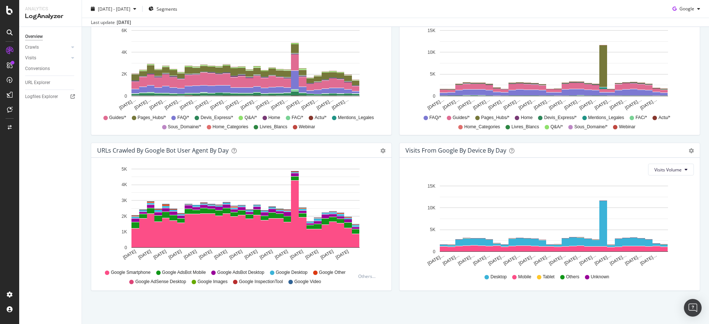 The width and height of the screenshot is (709, 324). I want to click on span: Google Images, so click(212, 282).